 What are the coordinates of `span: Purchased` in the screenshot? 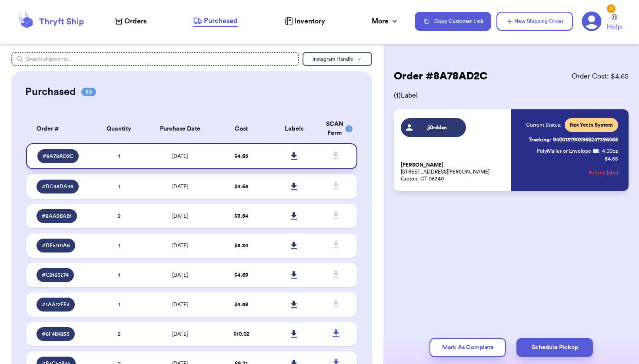 It's located at (220, 21).